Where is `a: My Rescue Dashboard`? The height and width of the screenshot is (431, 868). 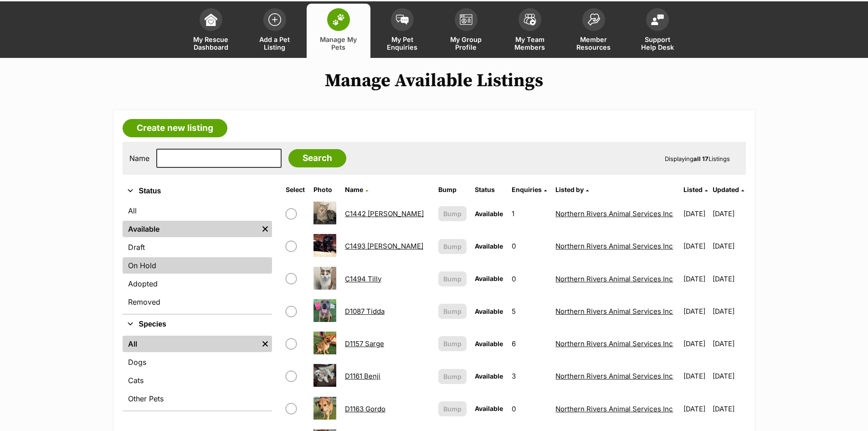 a: My Rescue Dashboard is located at coordinates (211, 30).